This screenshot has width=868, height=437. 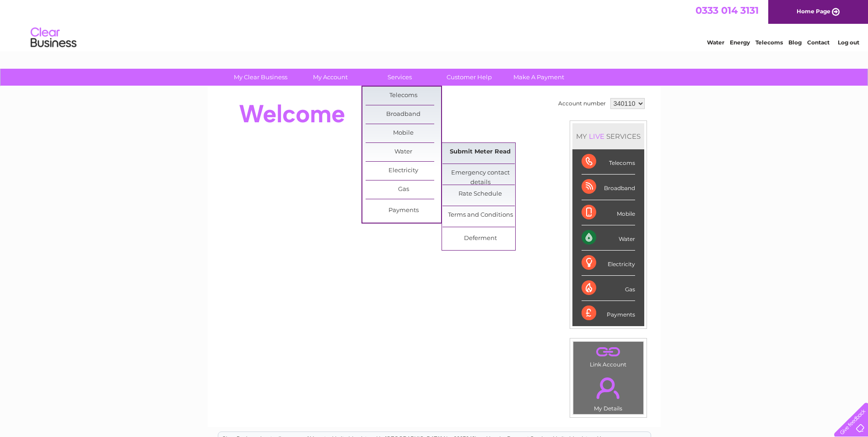 I want to click on a: Gas, so click(x=403, y=190).